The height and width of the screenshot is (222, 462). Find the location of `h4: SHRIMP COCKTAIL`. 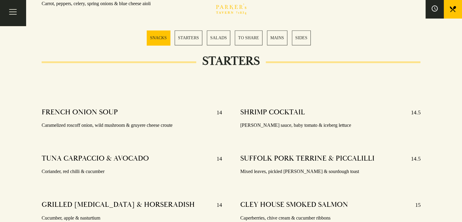

h4: SHRIMP COCKTAIL is located at coordinates (272, 112).